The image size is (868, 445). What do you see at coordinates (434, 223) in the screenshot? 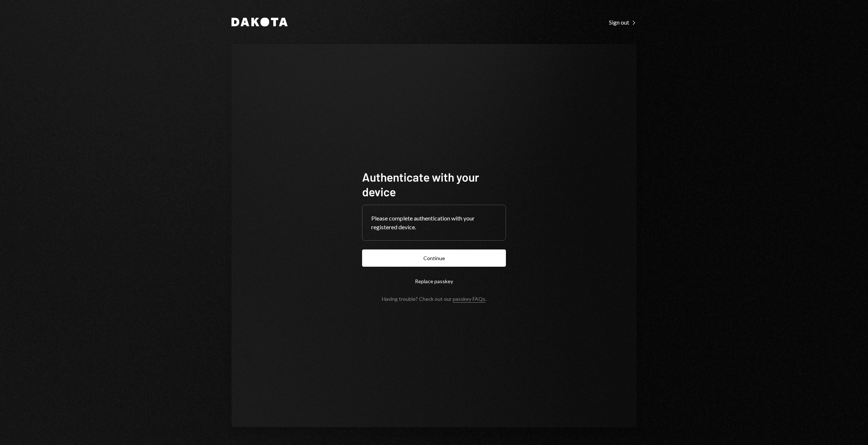
I see `div: Please complete authentication with your registered device.` at bounding box center [434, 223].